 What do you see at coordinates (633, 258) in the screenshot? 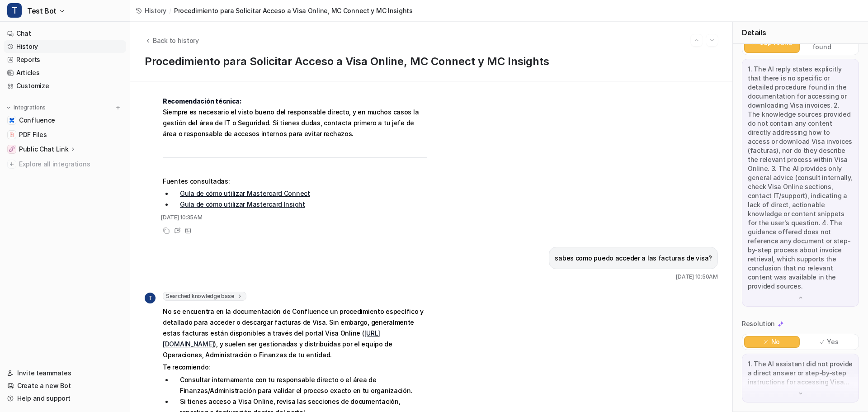
I see `p: sabes como puedo acceder a las facturas de visa?` at bounding box center [633, 258].